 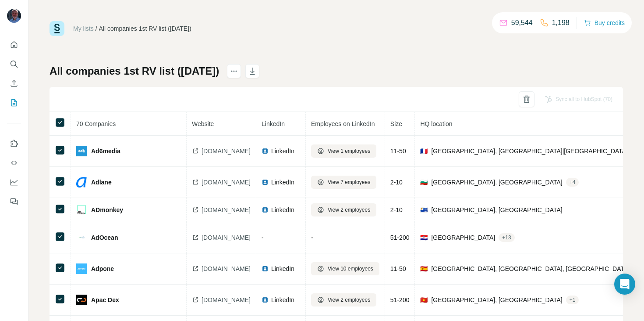 What do you see at coordinates (107, 210) in the screenshot?
I see `span: ADmonkey` at bounding box center [107, 210].